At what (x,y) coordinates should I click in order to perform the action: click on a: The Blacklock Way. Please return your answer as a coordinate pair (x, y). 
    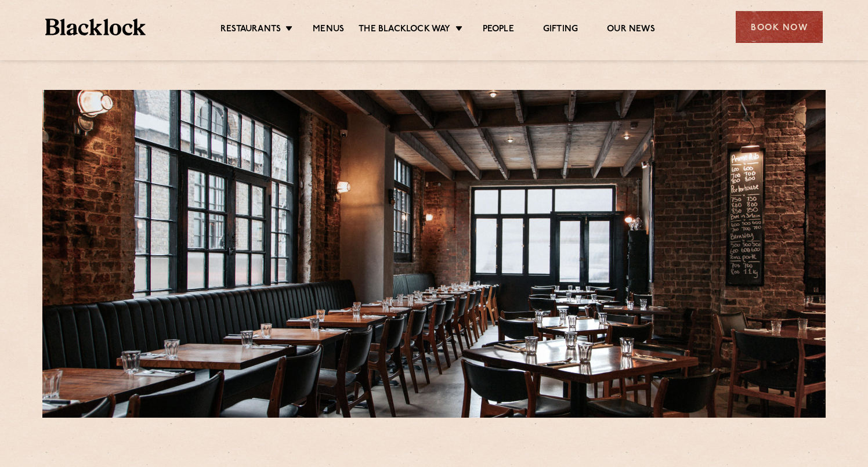
    Looking at the image, I should click on (405, 30).